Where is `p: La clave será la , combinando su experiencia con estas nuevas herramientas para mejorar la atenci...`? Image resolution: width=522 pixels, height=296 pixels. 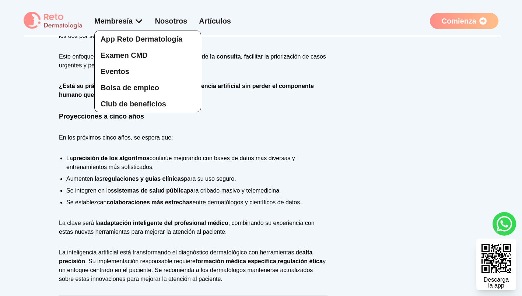
p: La clave será la , combinando su experiencia con estas nuevas herramientas para mejorar la atenci... is located at coordinates (193, 227).